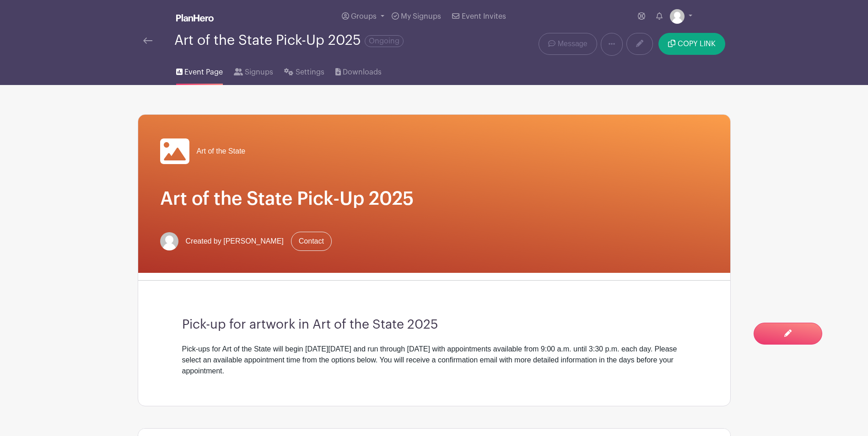 This screenshot has height=436, width=868. I want to click on span: COPY LINK, so click(696, 44).